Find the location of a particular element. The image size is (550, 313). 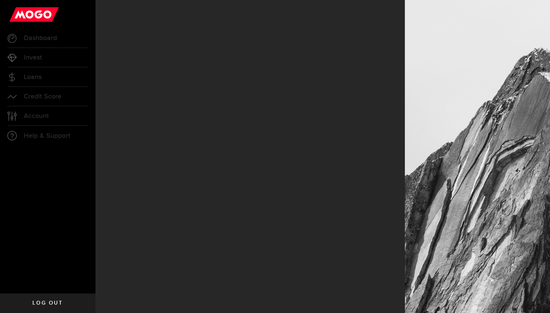

span: Loans is located at coordinates (32, 77).